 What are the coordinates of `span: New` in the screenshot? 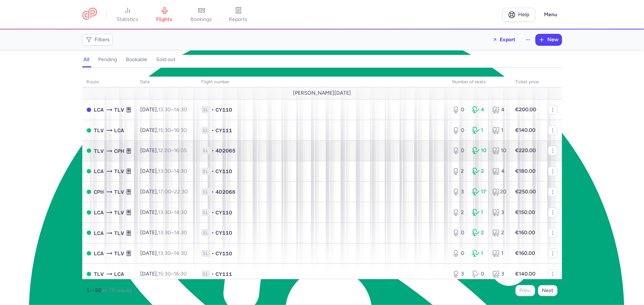 It's located at (553, 40).